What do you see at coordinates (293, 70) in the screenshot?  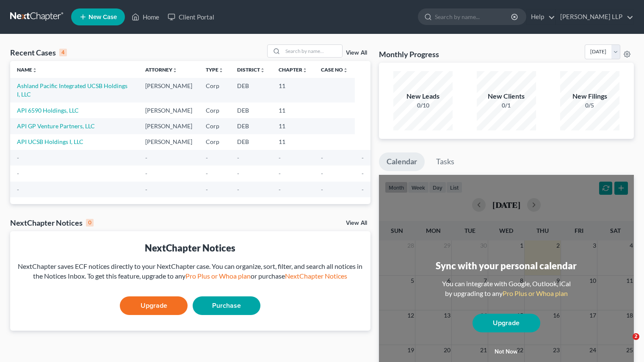 I see `a: Chapterunfold_more` at bounding box center [293, 70].